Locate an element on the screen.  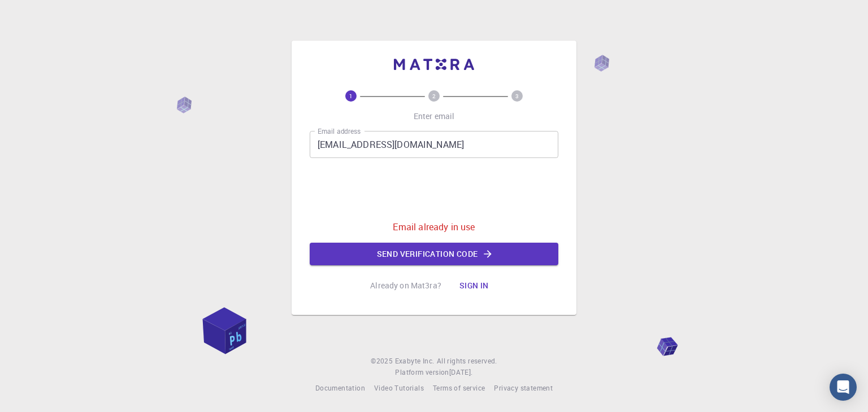
text: 3 is located at coordinates (517, 96).